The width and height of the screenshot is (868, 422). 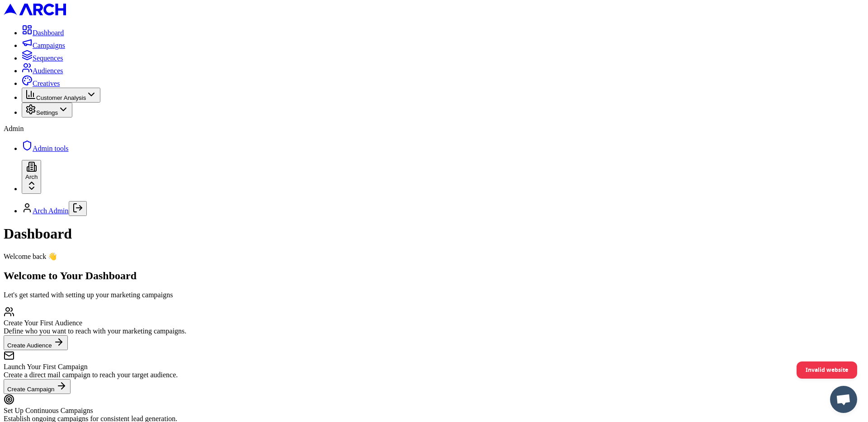 I want to click on div: Open chat, so click(x=843, y=399).